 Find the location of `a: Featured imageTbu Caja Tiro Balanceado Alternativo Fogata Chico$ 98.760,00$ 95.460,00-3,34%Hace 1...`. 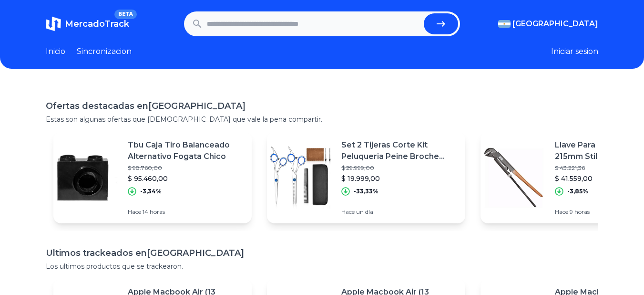

a: Featured imageTbu Caja Tiro Balanceado Alternativo Fogata Chico$ 98.760,00$ 95.460,00-3,34%Hace 1... is located at coordinates (152, 178).